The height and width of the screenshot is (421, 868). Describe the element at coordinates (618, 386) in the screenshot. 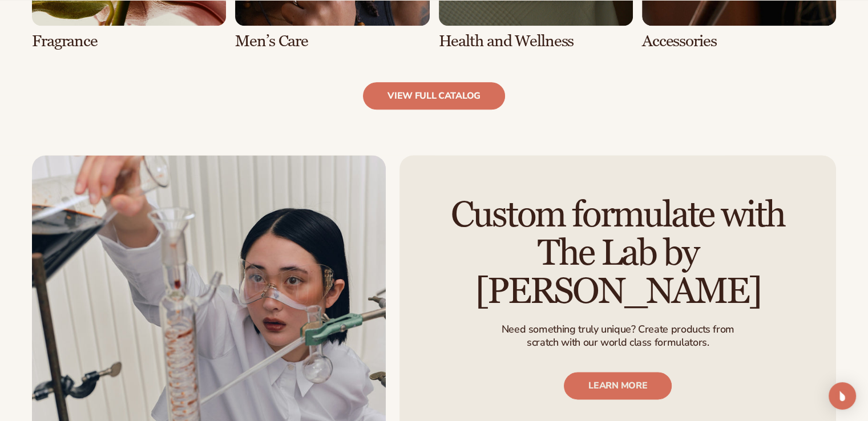

I see `a: LEARN MORE` at that location.